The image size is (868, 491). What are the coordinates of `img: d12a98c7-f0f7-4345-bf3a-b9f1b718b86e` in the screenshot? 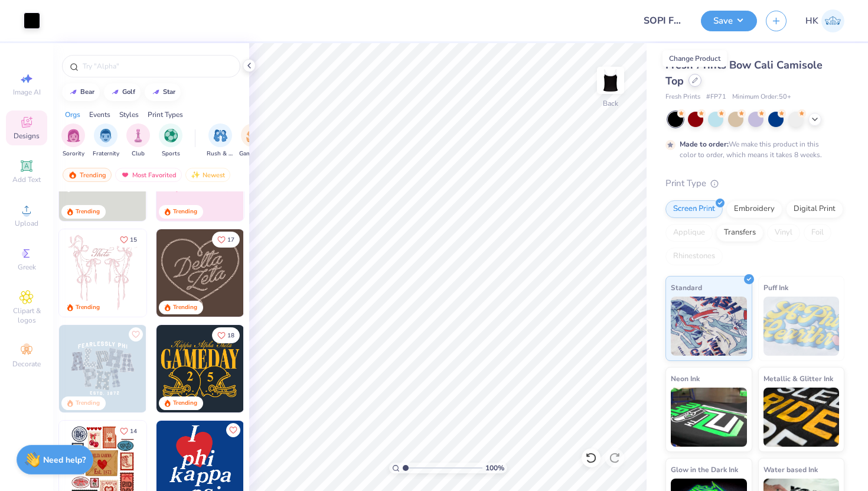 It's located at (189, 273).